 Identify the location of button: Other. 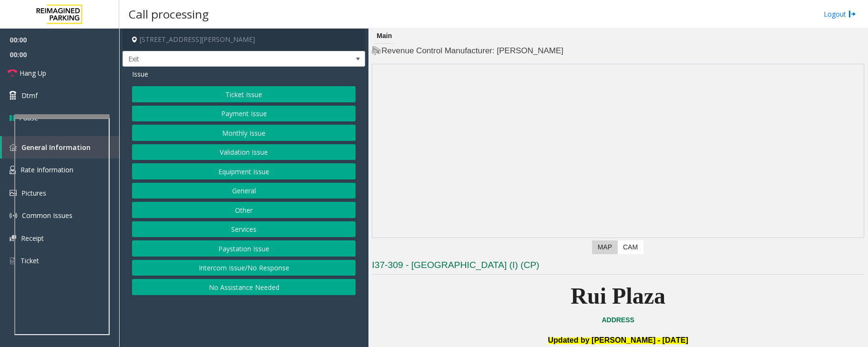
(243, 210).